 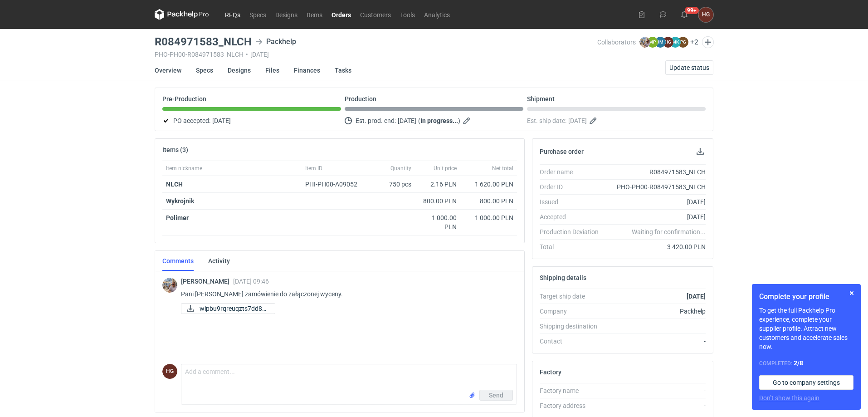 I want to click on div: PHI-PH00-A09052, so click(x=336, y=184).